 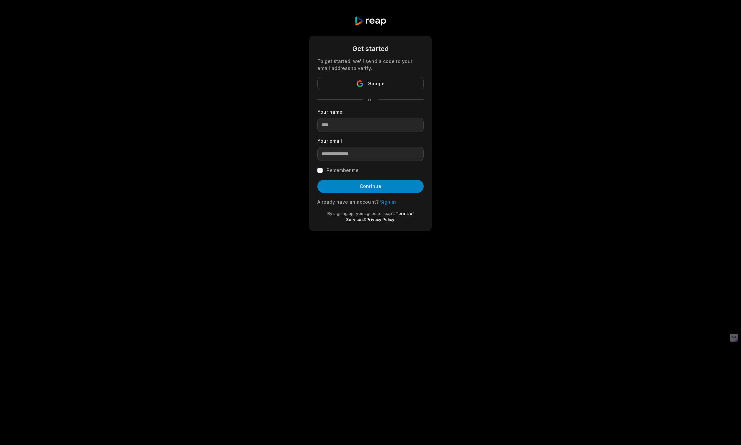 What do you see at coordinates (370, 49) in the screenshot?
I see `div: Get started` at bounding box center [370, 49].